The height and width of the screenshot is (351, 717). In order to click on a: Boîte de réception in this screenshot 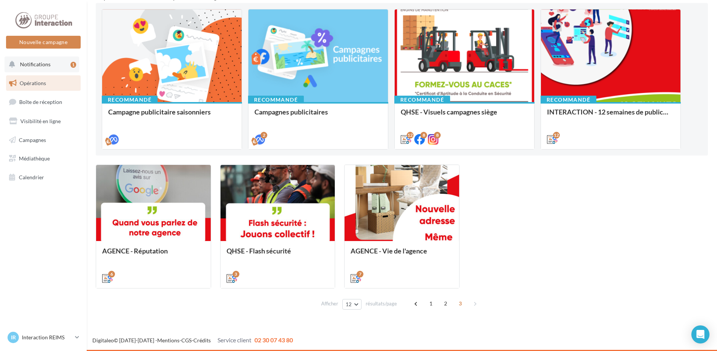, I will do `click(43, 102)`.